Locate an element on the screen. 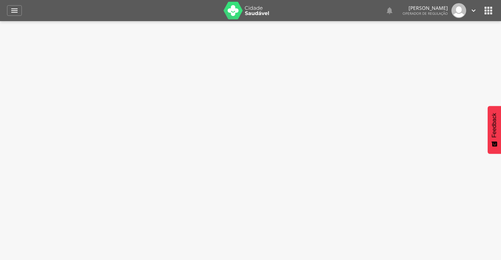 This screenshot has height=260, width=501. span: Feedback is located at coordinates (494, 125).